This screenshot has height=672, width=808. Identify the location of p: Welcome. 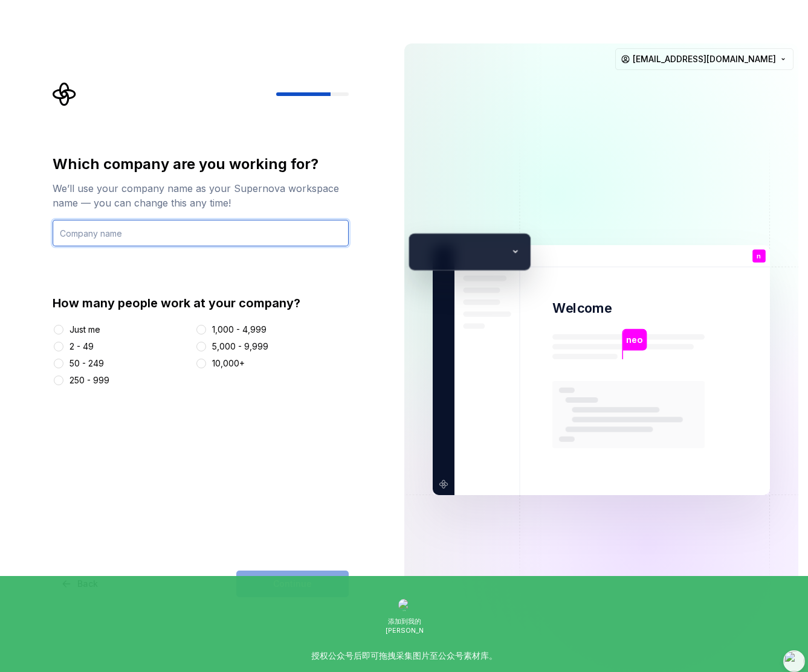
(582, 308).